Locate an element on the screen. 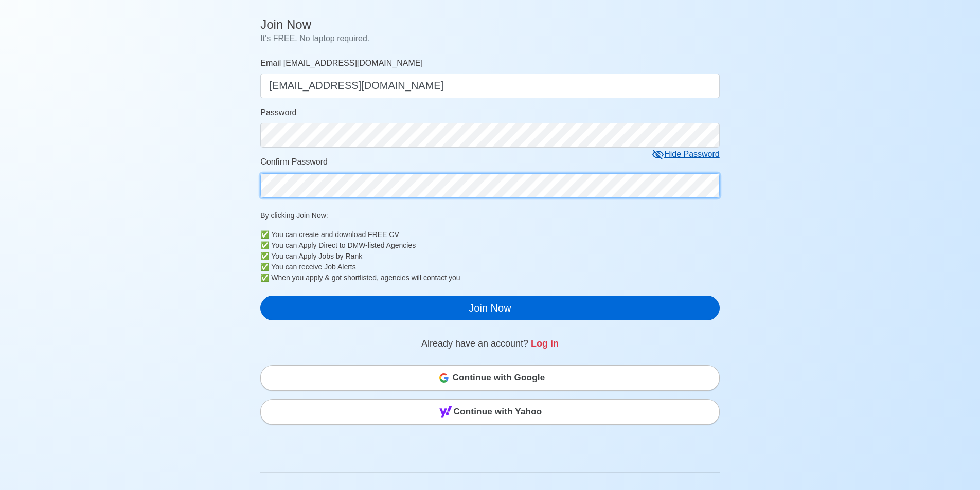 Image resolution: width=980 pixels, height=490 pixels. input: Your email is located at coordinates (490, 86).